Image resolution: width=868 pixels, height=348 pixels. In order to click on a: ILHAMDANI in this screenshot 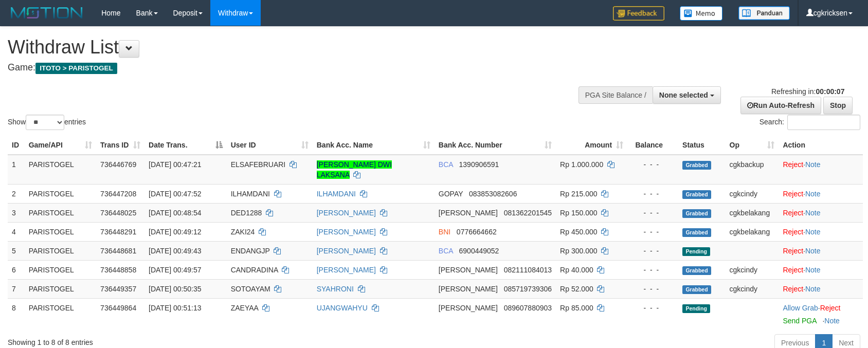, I will do `click(336, 194)`.